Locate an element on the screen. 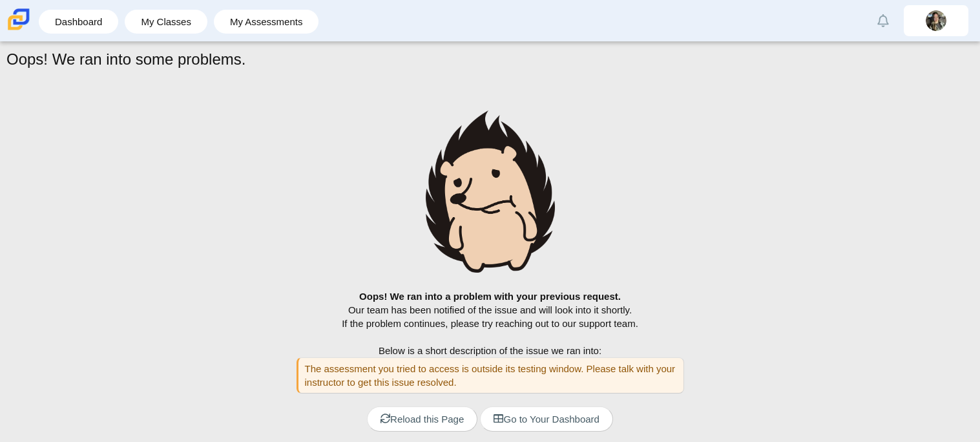 Image resolution: width=980 pixels, height=442 pixels. img: Carmen School of Science & Technology is located at coordinates (19, 19).